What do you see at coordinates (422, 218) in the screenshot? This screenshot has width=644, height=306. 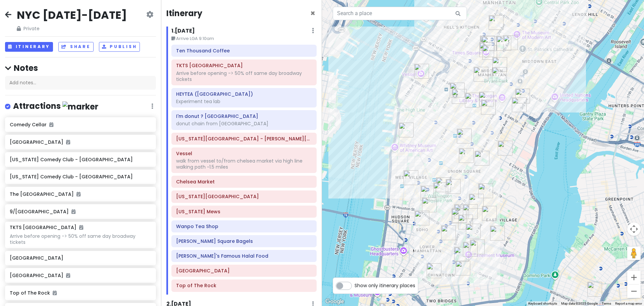 I see `div: Drip Drop Café, coffee shop` at bounding box center [422, 218].